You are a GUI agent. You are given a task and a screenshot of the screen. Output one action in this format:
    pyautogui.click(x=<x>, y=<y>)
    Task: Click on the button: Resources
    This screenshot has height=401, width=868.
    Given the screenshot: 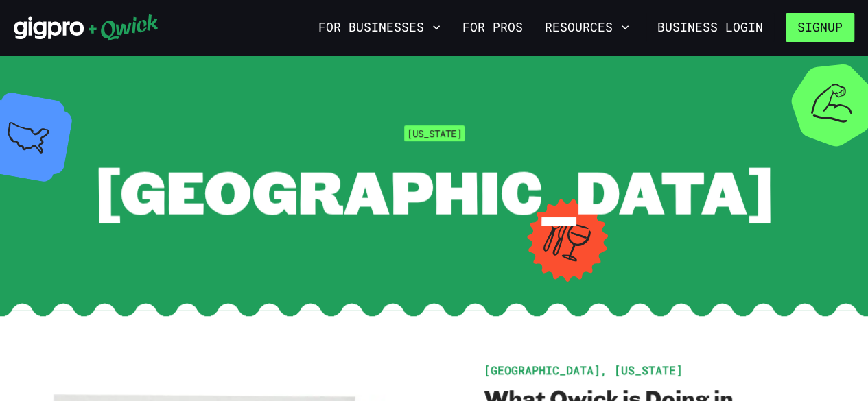 What is the action you would take?
    pyautogui.click(x=586, y=27)
    